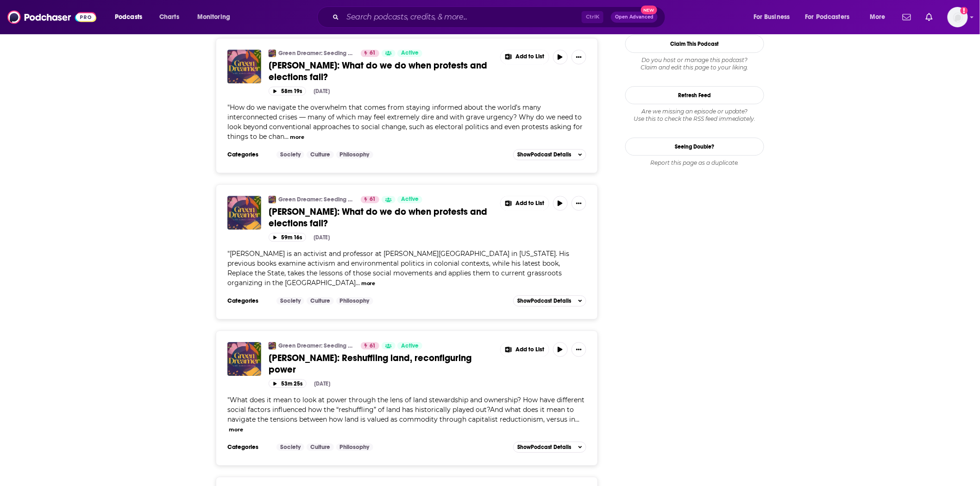 The width and height of the screenshot is (980, 486). Describe the element at coordinates (287, 91) in the screenshot. I see `button: 58m 19s` at that location.